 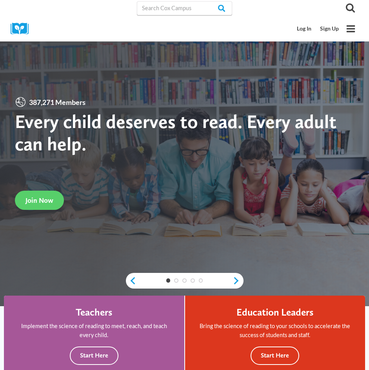 I want to click on h4: Teachers, so click(x=94, y=312).